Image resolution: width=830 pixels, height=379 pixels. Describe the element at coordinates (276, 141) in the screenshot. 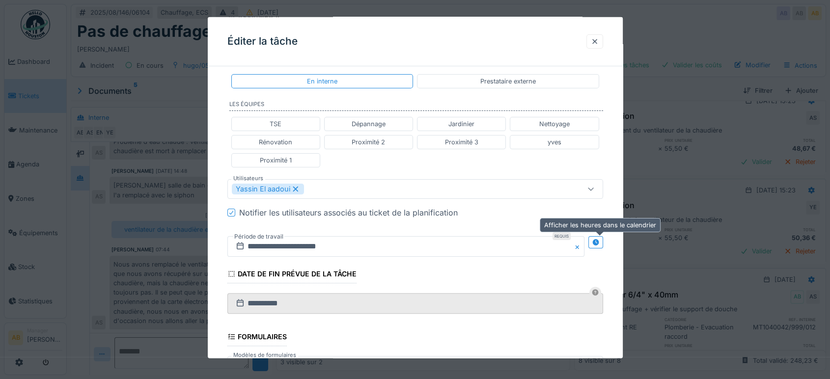

I see `div: Rénovation` at that location.